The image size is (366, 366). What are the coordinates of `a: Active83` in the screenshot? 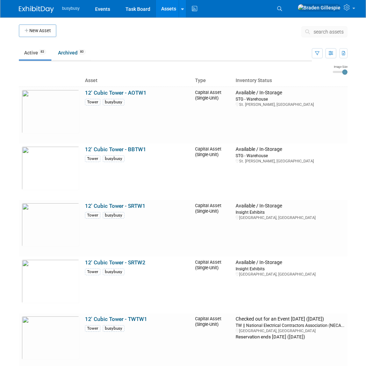 It's located at (35, 53).